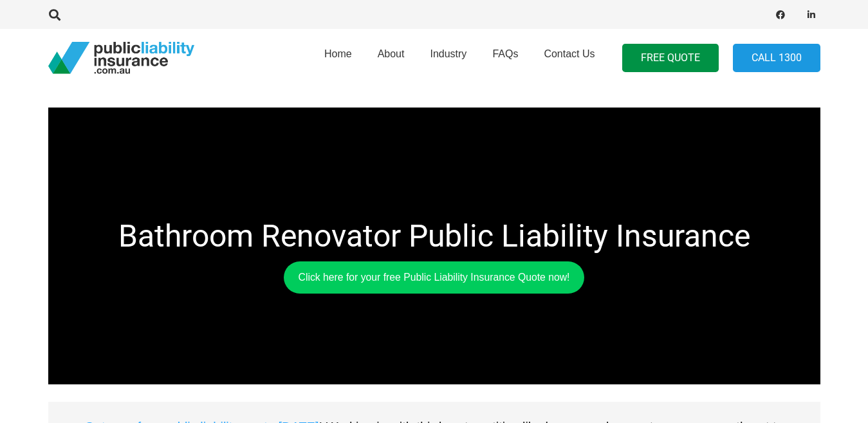  I want to click on a: Search, so click(55, 15).